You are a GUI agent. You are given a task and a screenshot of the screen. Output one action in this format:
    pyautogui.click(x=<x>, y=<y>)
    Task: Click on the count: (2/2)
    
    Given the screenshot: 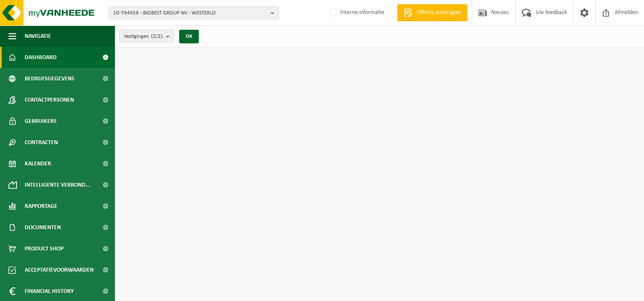 What is the action you would take?
    pyautogui.click(x=156, y=36)
    